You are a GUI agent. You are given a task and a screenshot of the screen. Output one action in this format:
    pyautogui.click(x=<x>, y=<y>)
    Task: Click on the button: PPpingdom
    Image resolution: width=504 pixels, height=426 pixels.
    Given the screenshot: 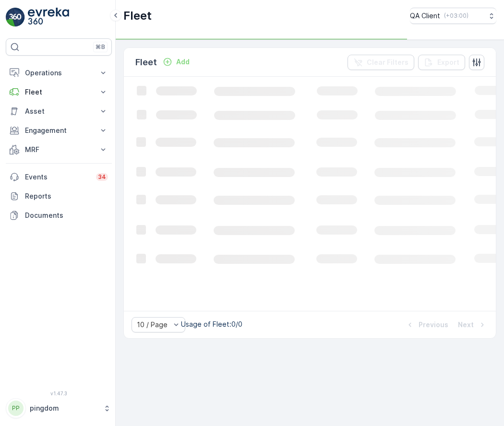 What is the action you would take?
    pyautogui.click(x=59, y=409)
    